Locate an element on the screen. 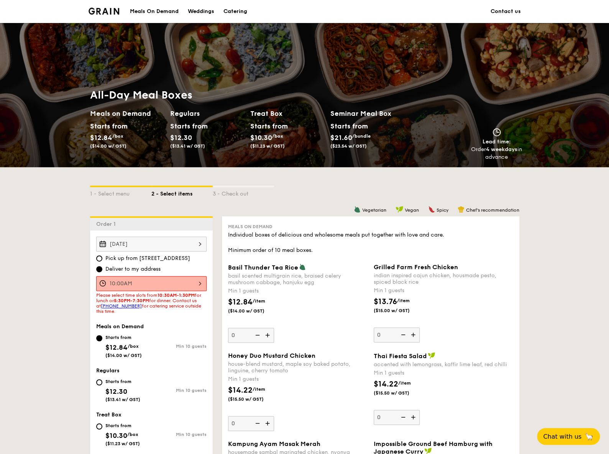  div: 1 - Select menu is located at coordinates (121, 192).